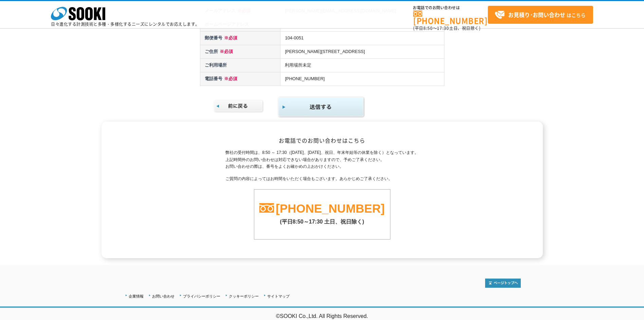 The height and width of the screenshot is (320, 644). I want to click on img: 前に戻る, so click(238, 106).